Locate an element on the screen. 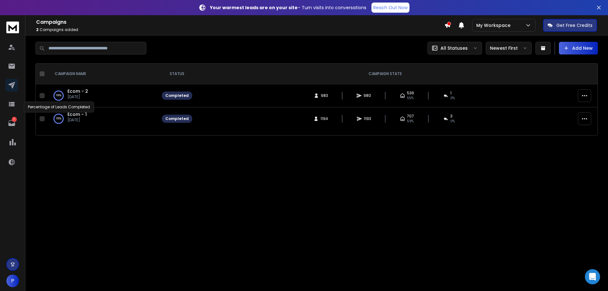  h1: Campaigns is located at coordinates (240, 22).